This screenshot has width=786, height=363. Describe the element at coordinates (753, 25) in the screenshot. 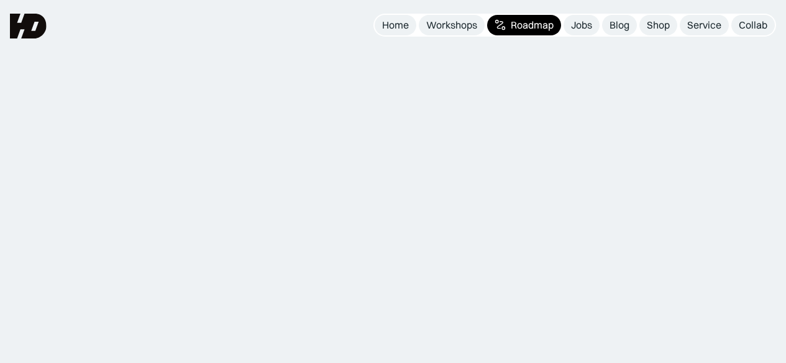

I see `a: Collab` at that location.